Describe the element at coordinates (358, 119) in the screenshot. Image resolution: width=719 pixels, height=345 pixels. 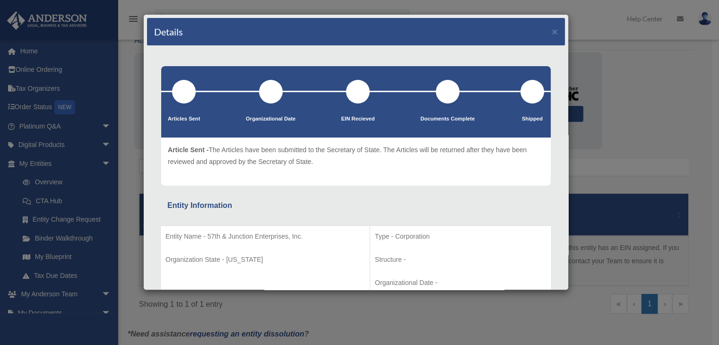
I see `p: EIN Recieved` at that location.